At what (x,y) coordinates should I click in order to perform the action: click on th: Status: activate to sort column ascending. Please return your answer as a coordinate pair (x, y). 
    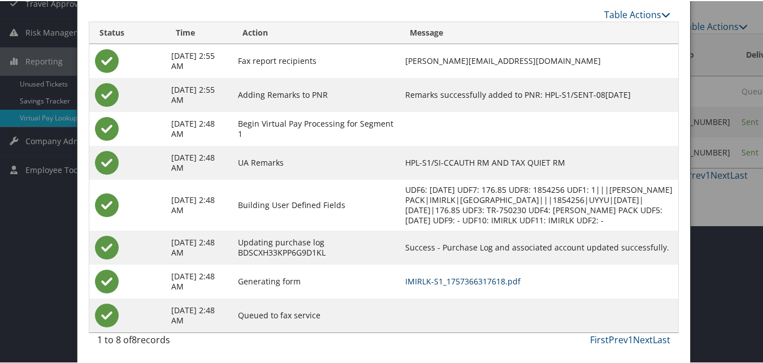
    Looking at the image, I should click on (127, 32).